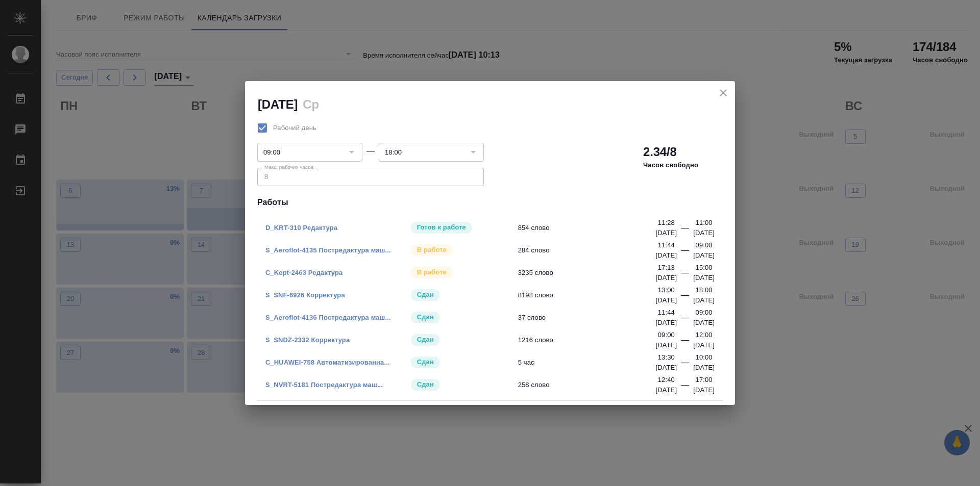 The image size is (980, 486). What do you see at coordinates (590, 296) in the screenshot?
I see `span: 8198 слово` at bounding box center [590, 296].